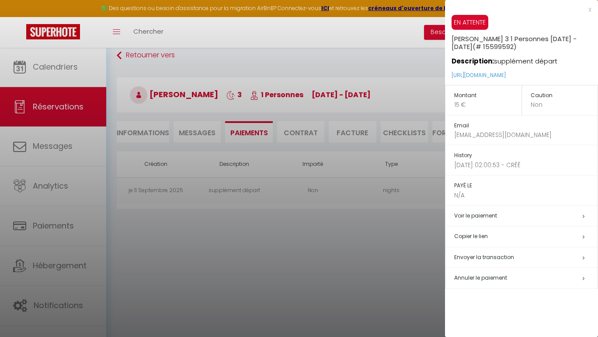 Image resolution: width=598 pixels, height=337 pixels. What do you see at coordinates (565, 105) in the screenshot?
I see `p: Non` at bounding box center [565, 105].